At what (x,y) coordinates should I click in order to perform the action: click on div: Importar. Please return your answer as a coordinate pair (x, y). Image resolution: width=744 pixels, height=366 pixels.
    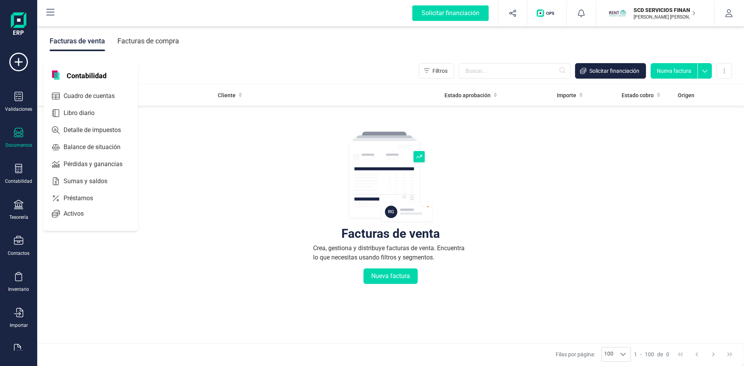
    Looking at the image, I should click on (19, 326).